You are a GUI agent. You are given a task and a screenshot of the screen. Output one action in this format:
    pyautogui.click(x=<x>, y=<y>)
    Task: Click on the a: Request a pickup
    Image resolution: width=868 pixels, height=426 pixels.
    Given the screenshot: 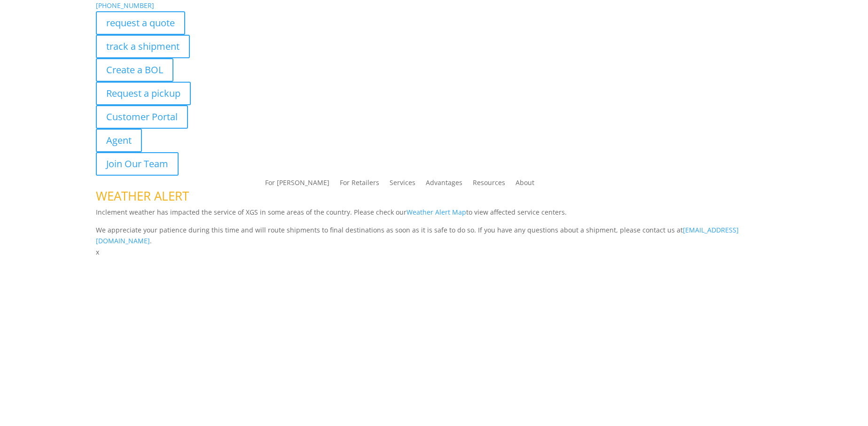 What is the action you would take?
    pyautogui.click(x=143, y=93)
    